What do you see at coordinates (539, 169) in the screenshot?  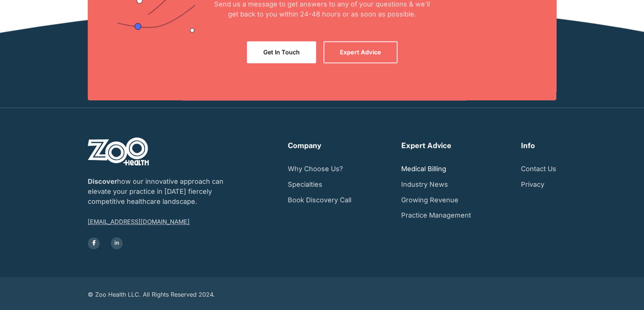 I see `a: Contact Us` at bounding box center [539, 169].